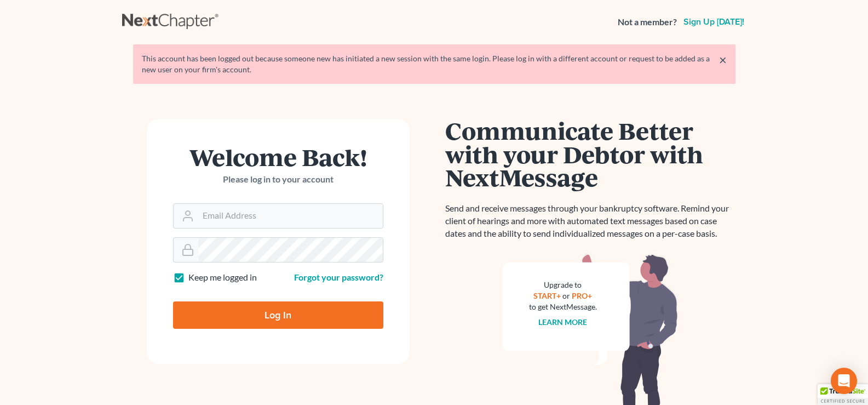 The width and height of the screenshot is (868, 405). What do you see at coordinates (278, 157) in the screenshot?
I see `h1: Welcome Back!` at bounding box center [278, 157].